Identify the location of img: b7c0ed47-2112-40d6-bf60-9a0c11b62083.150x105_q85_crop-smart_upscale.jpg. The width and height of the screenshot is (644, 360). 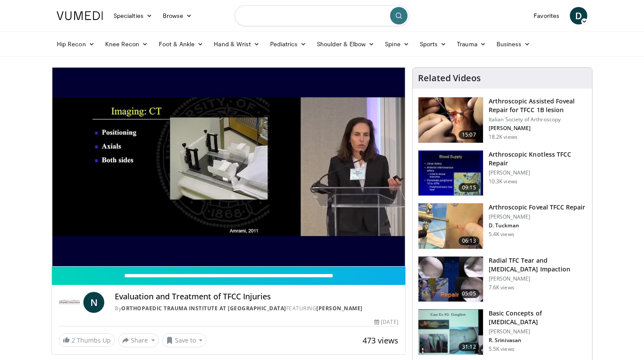
(451, 280).